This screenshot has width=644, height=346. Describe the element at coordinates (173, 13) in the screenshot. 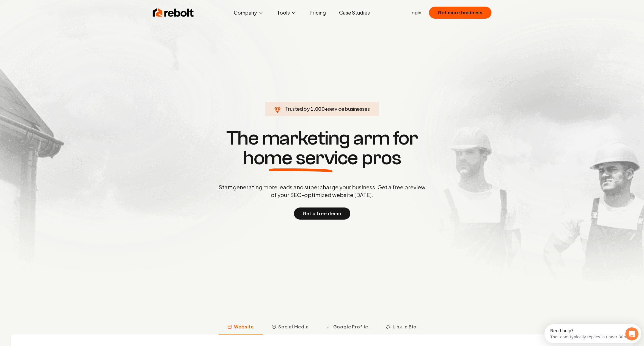

I see `img: Rebolt Logo` at that location.